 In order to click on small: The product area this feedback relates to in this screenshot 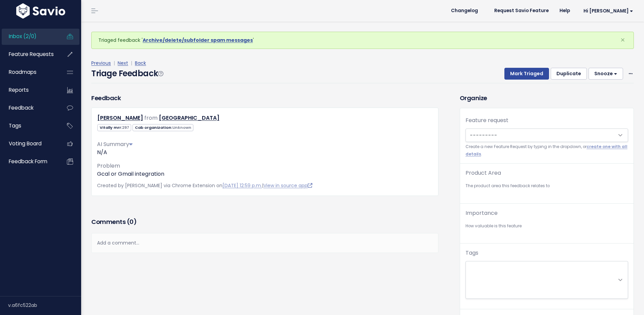, I will do `click(546, 186)`.